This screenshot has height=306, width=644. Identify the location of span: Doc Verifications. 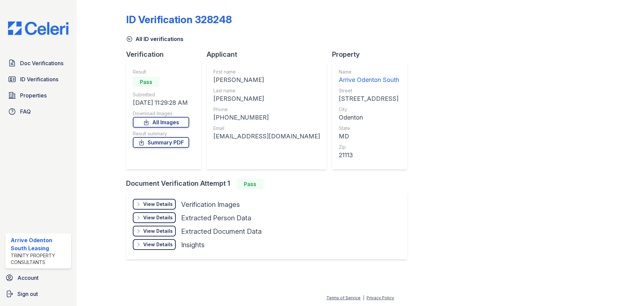
(42, 63).